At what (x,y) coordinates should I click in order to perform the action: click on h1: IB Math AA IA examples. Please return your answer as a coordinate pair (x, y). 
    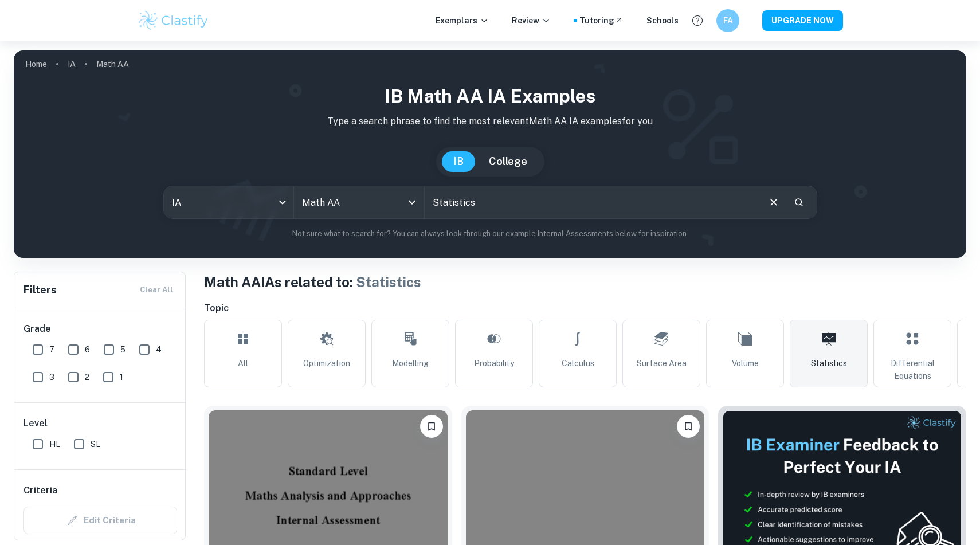
    Looking at the image, I should click on (490, 96).